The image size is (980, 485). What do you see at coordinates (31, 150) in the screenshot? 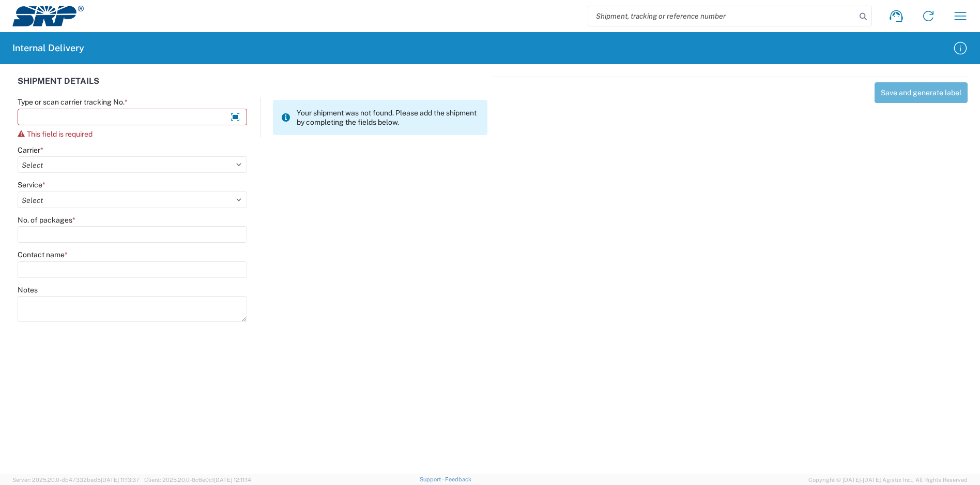
I see `label: Carrier` at bounding box center [31, 150].